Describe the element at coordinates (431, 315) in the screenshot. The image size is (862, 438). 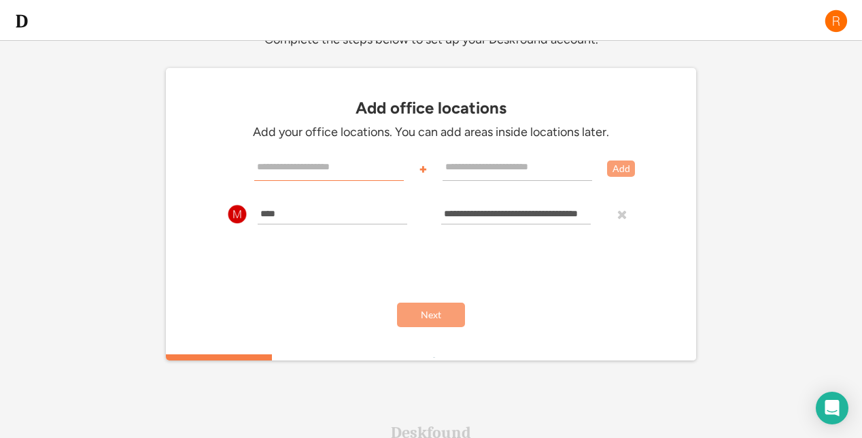
I see `button: Next` at that location.